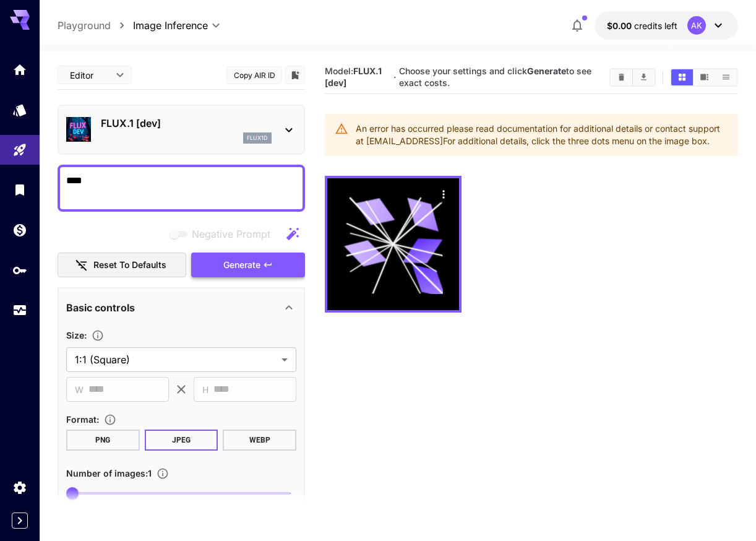 The image size is (756, 541). What do you see at coordinates (20, 270) in the screenshot?
I see `div: API Keys` at bounding box center [20, 270].